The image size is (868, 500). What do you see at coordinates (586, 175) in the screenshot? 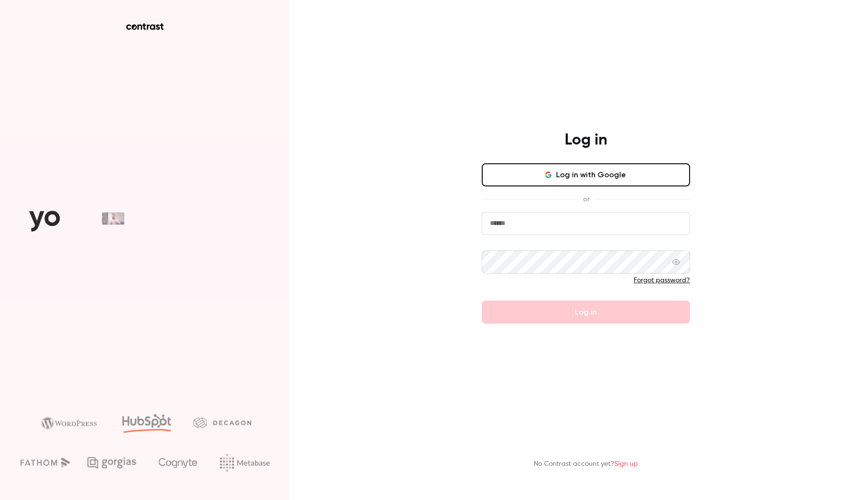
I see `button: Log in with Google` at bounding box center [586, 175].